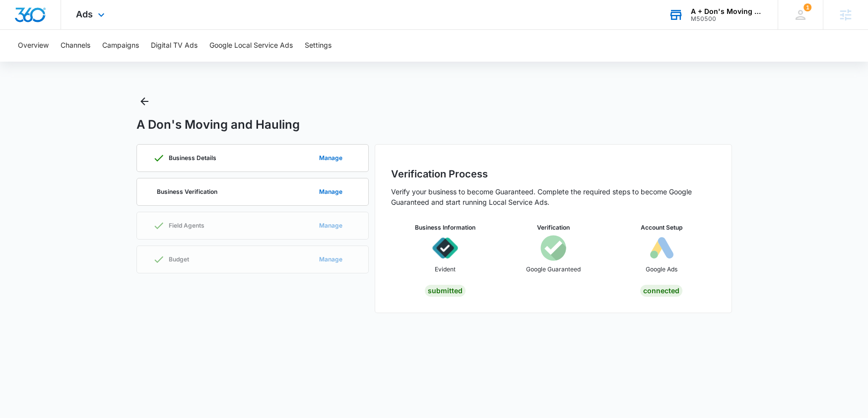 Image resolution: width=868 pixels, height=418 pixels. I want to click on div: account name, so click(727, 11).